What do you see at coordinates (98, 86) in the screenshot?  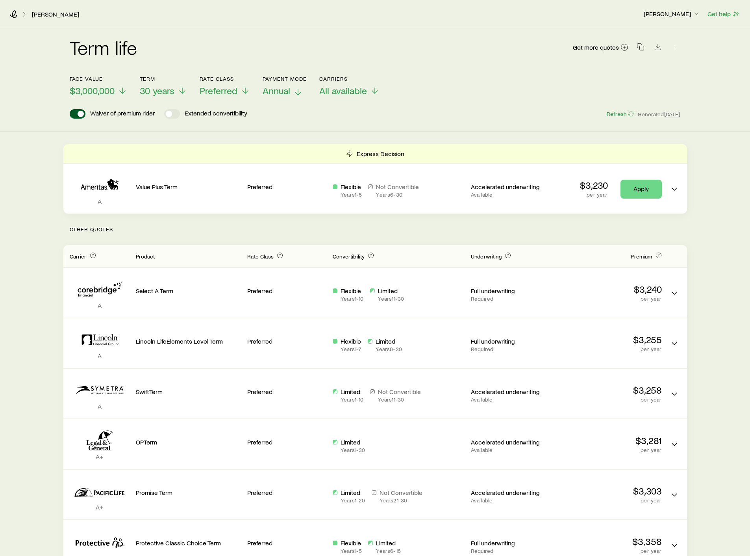 I see `button: Face value$3,000,000` at bounding box center [98, 86].